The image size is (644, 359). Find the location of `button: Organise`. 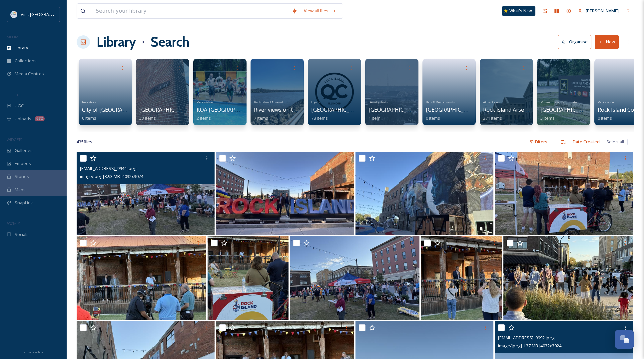

button: Organise is located at coordinates (574, 42).